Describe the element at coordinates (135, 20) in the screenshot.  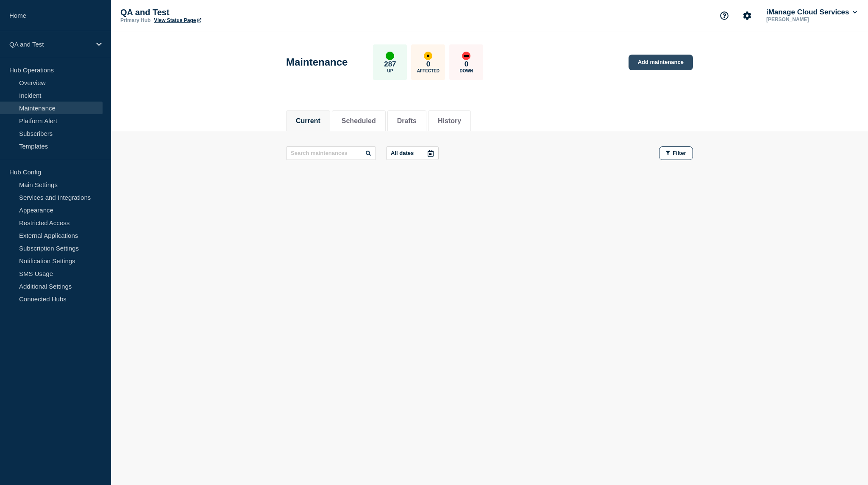
I see `p: Primary Hub` at that location.